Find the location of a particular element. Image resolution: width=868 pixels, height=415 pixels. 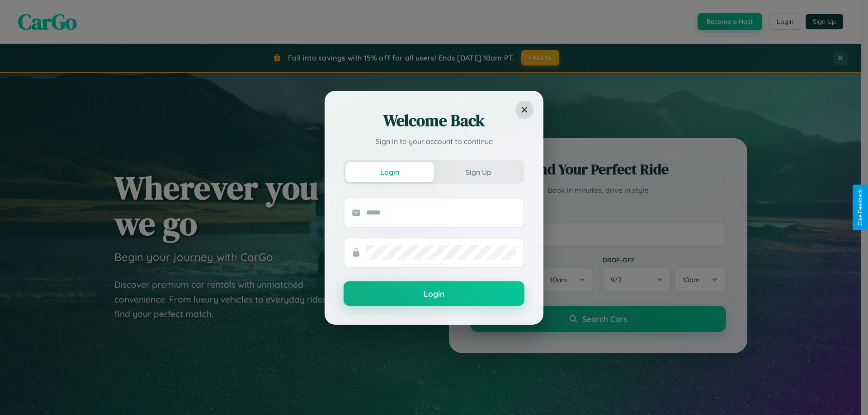

div: Give Feedback is located at coordinates (860, 208).